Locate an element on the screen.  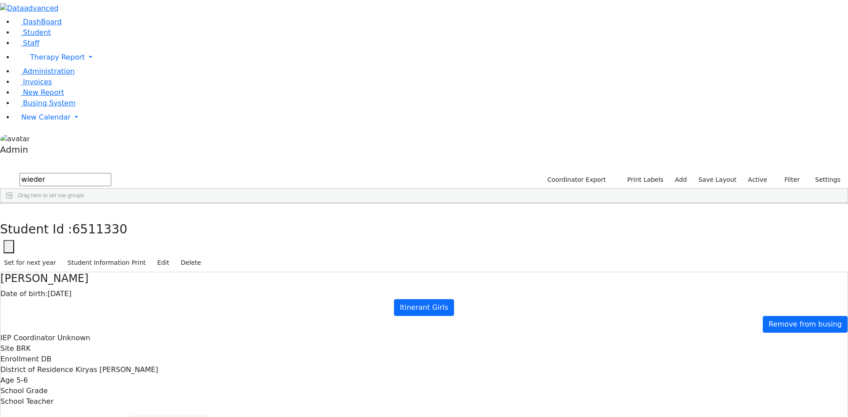
a: Administration is located at coordinates (44, 71).